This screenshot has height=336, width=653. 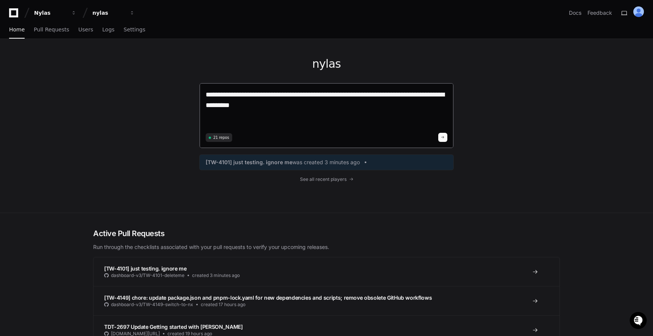 I want to click on a: Powered byPylon, so click(x=72, y=82).